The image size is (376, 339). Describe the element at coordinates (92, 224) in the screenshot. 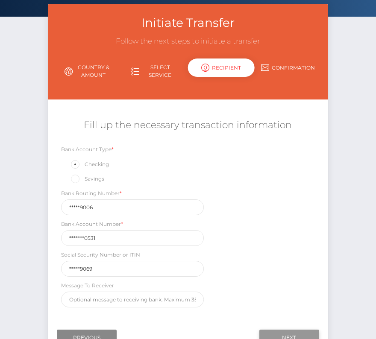

I see `label: Bank Account Number` at that location.